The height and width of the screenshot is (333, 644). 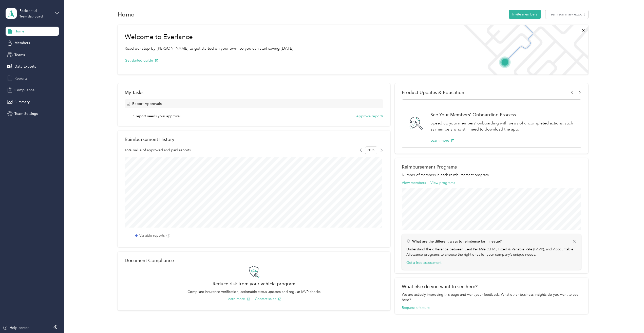 What do you see at coordinates (152, 235) in the screenshot?
I see `label: Variable reports` at bounding box center [152, 235].